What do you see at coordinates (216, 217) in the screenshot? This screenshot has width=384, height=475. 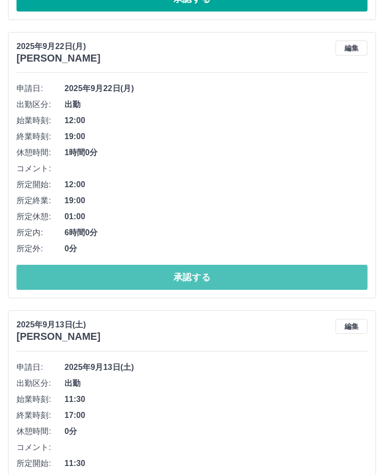 I see `span: 01:00` at bounding box center [216, 217].